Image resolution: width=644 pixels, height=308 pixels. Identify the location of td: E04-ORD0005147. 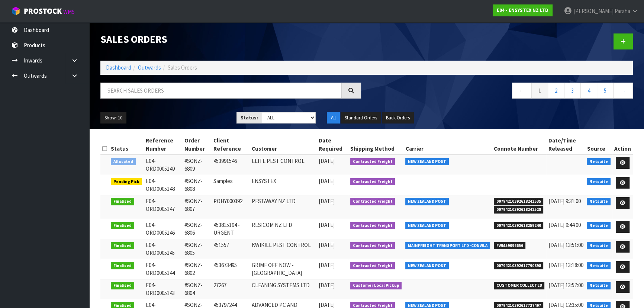
(163, 207).